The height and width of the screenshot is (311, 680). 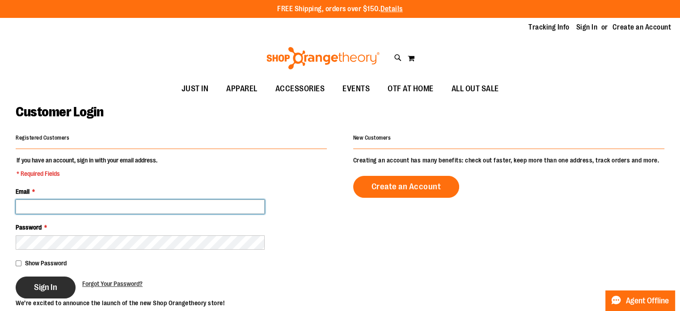 I want to click on span: ALL OUT SALE, so click(x=475, y=89).